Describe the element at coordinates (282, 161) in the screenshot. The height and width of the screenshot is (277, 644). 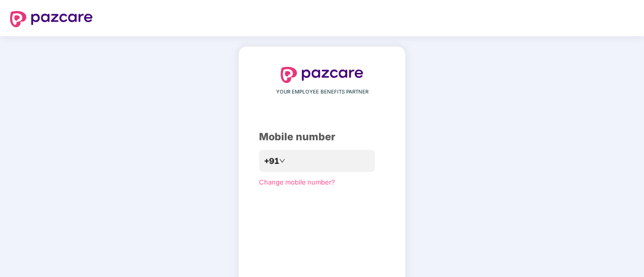
I see `span: down` at that location.